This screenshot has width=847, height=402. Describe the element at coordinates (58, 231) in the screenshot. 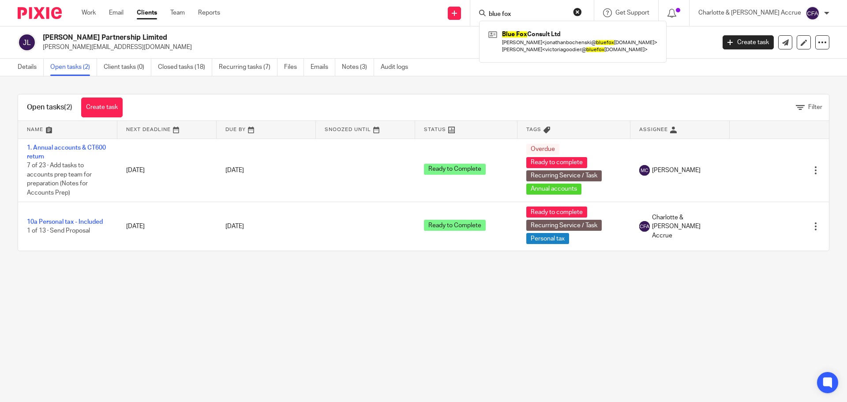

I see `span: 1 of 13 · Send Proposal` at that location.